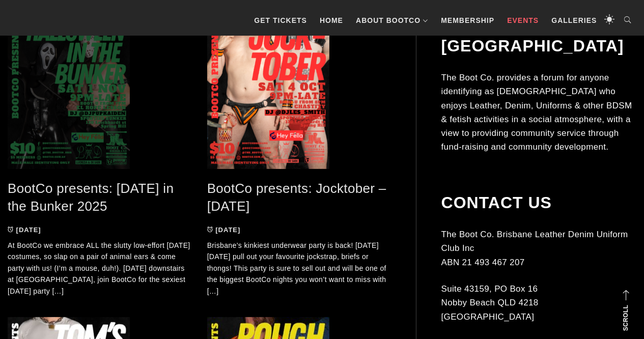 The height and width of the screenshot is (339, 644). What do you see at coordinates (523, 20) in the screenshot?
I see `a: Events` at bounding box center [523, 20].